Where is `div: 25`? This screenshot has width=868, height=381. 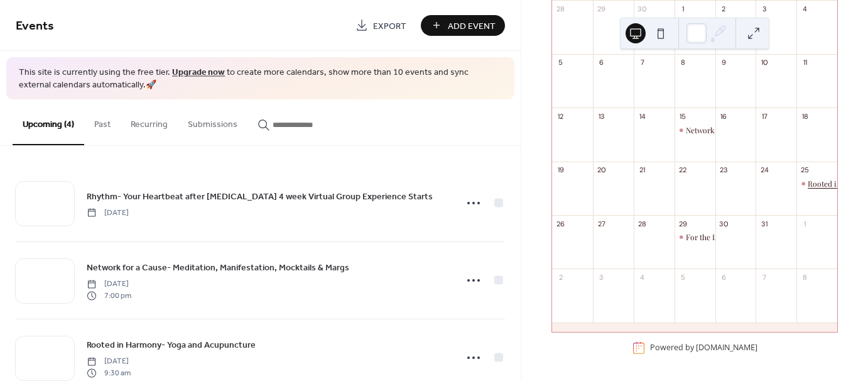 div: 25 is located at coordinates (805, 170).